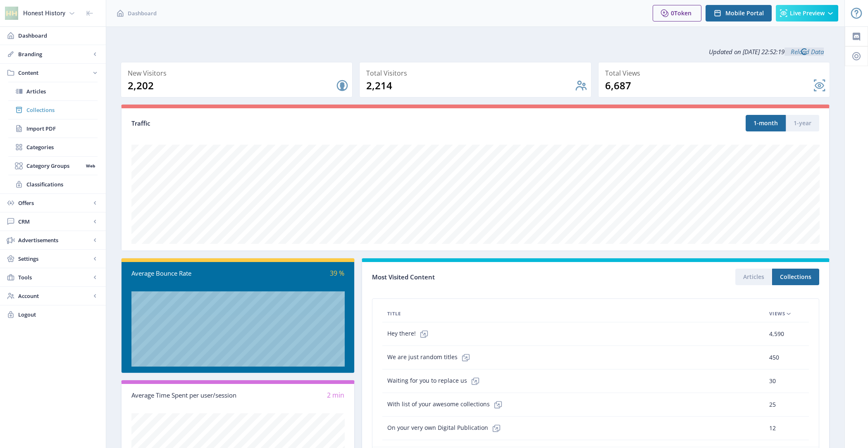  I want to click on span: On your very own Digital Publication, so click(446, 428).